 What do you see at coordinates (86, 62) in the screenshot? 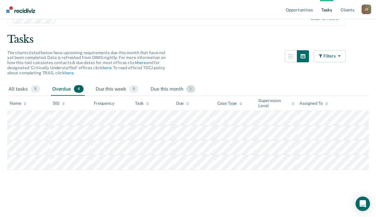
I see `span: The clients listed below have upcoming requirements due this month that have not yet been complet...` at bounding box center [86, 62].